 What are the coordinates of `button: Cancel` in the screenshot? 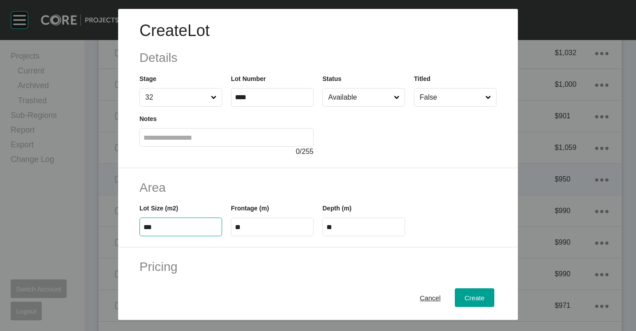 It's located at (430, 297).